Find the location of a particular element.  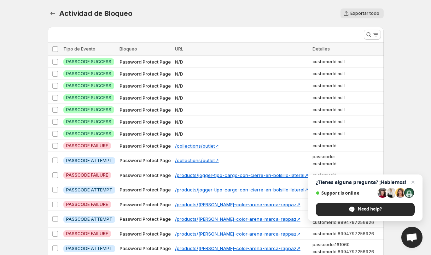

span: Close chat is located at coordinates (413, 182).